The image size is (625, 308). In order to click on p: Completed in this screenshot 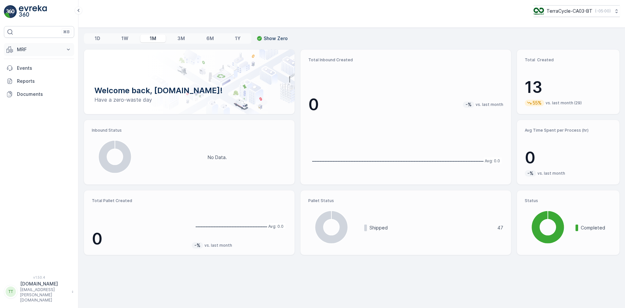, I will do `click(596, 227)`.